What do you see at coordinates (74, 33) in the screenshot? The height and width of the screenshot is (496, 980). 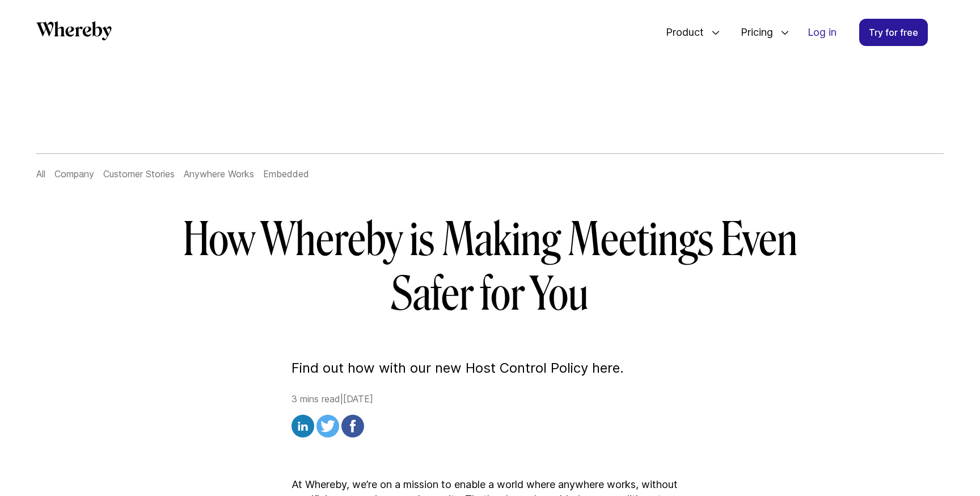 I see `a: Whereby` at bounding box center [74, 33].